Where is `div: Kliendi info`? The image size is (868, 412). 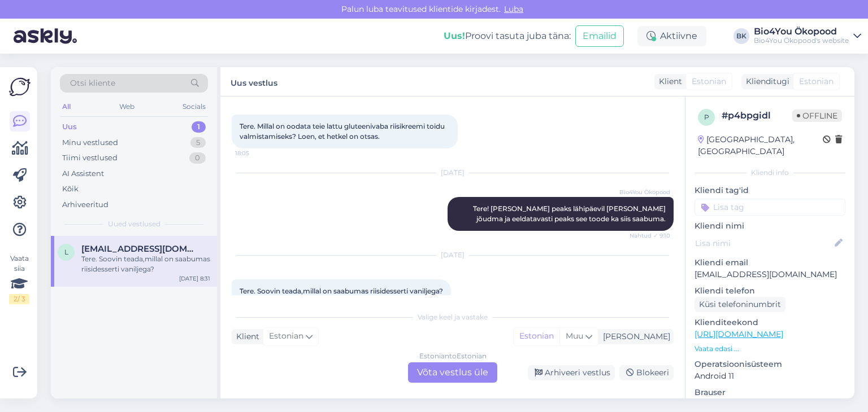
div: Kliendi info is located at coordinates (770, 173).